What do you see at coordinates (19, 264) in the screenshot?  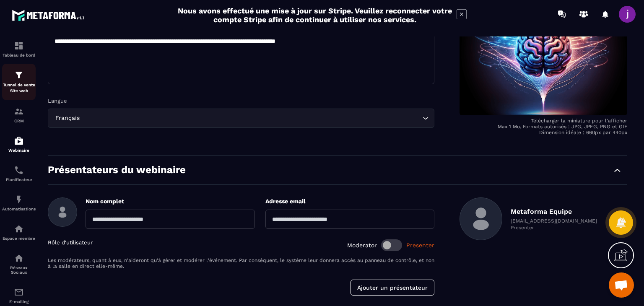 I see `a: social-networksocial-networkRéseaux Sociaux` at bounding box center [19, 264].